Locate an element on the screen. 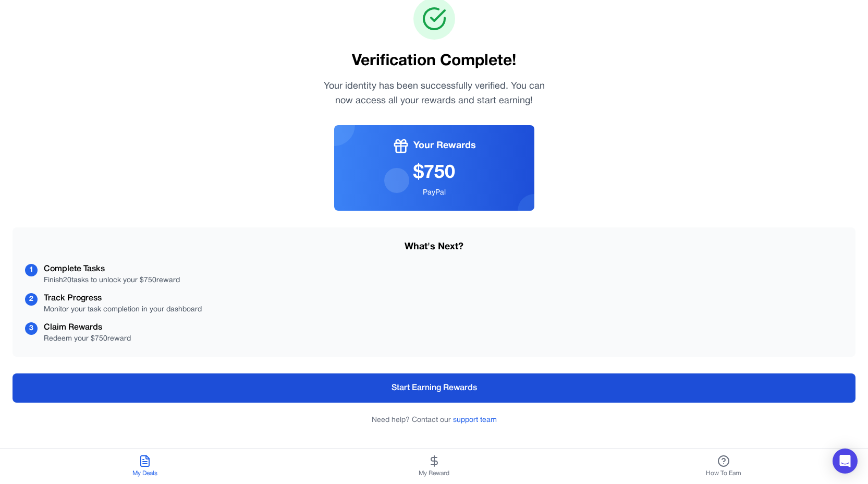 The height and width of the screenshot is (484, 868). div: Track Progress is located at coordinates (122, 298).